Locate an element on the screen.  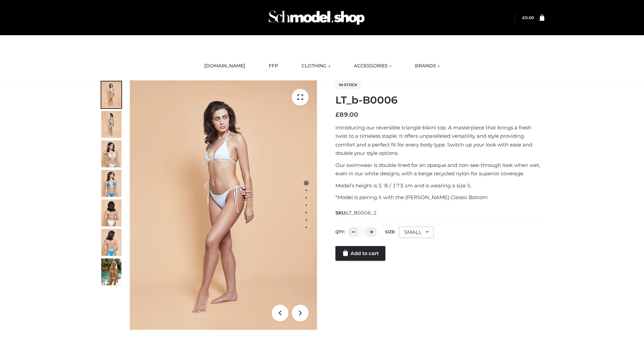
img: ArielClassicBikiniTop_CloudNine_AzureSky_OW114ECO_1-scaled.jpg is located at coordinates (112, 95).